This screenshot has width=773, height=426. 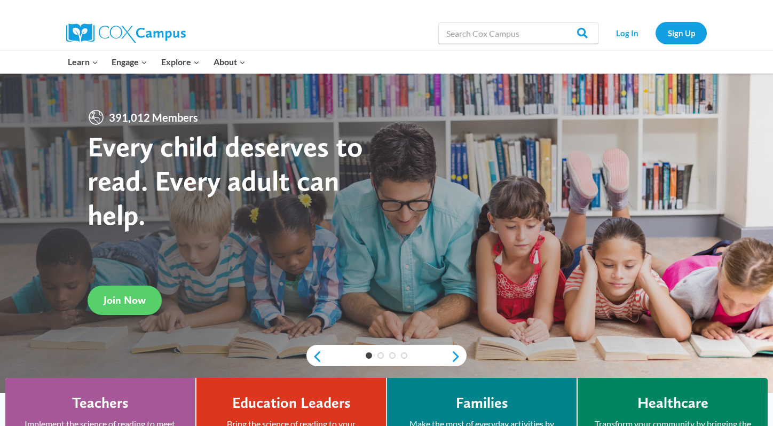 What do you see at coordinates (681, 33) in the screenshot?
I see `a: Sign Up` at bounding box center [681, 33].